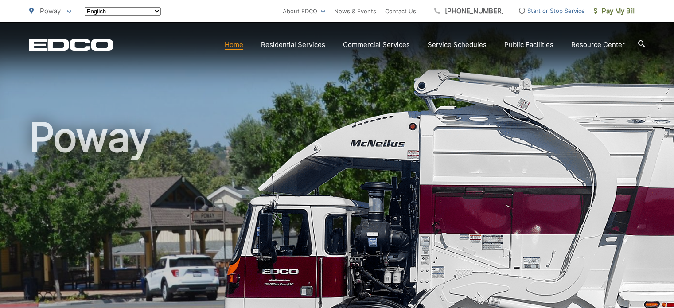 Image resolution: width=674 pixels, height=308 pixels. What do you see at coordinates (293, 45) in the screenshot?
I see `a: Residential Services` at bounding box center [293, 45].